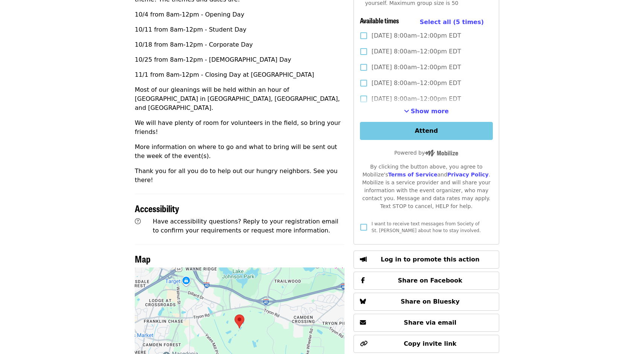 The image size is (634, 354). What do you see at coordinates (239, 128) in the screenshot?
I see `p: We will have plenty of room for volunteers in the field, so bring your friends!` at bounding box center [239, 128].